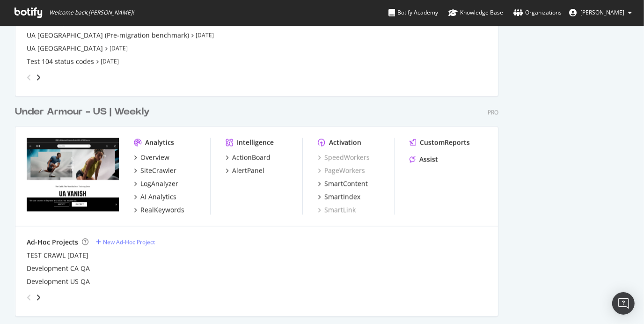  Describe the element at coordinates (343, 184) in the screenshot. I see `a: SmartContent` at that location.